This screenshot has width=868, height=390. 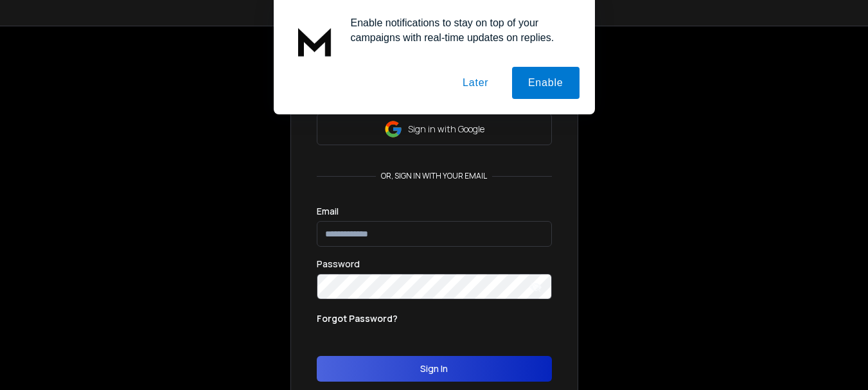 I want to click on button: Enable, so click(x=546, y=83).